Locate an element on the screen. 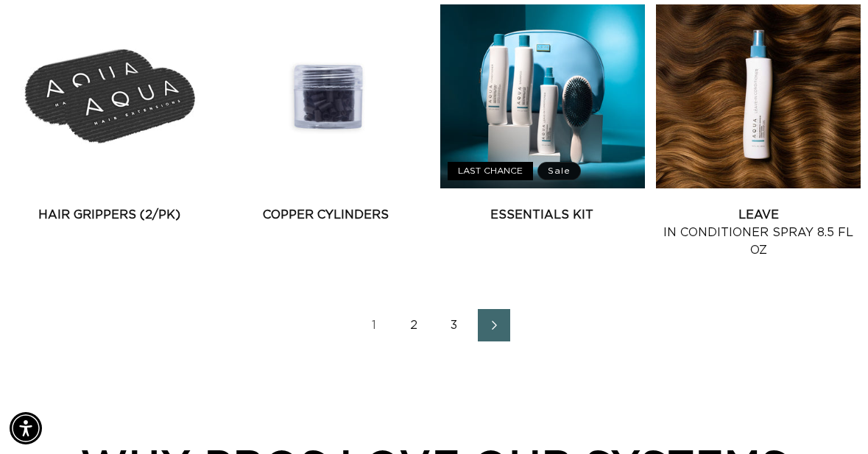 This screenshot has width=868, height=454. a: Leave In Conditioner Spray 8.5 fl oz is located at coordinates (758, 233).